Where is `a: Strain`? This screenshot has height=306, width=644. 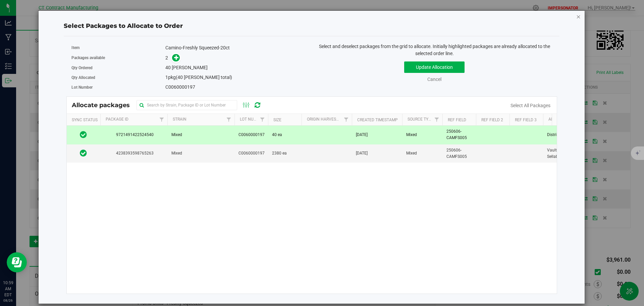 a: Strain is located at coordinates (180, 119).